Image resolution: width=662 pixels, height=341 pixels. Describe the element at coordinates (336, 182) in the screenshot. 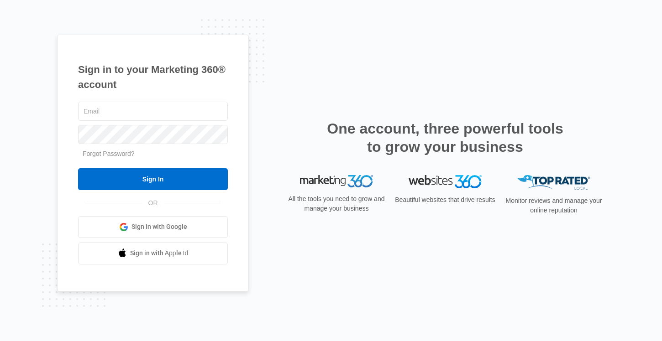

I see `img: Marketing 360` at that location.